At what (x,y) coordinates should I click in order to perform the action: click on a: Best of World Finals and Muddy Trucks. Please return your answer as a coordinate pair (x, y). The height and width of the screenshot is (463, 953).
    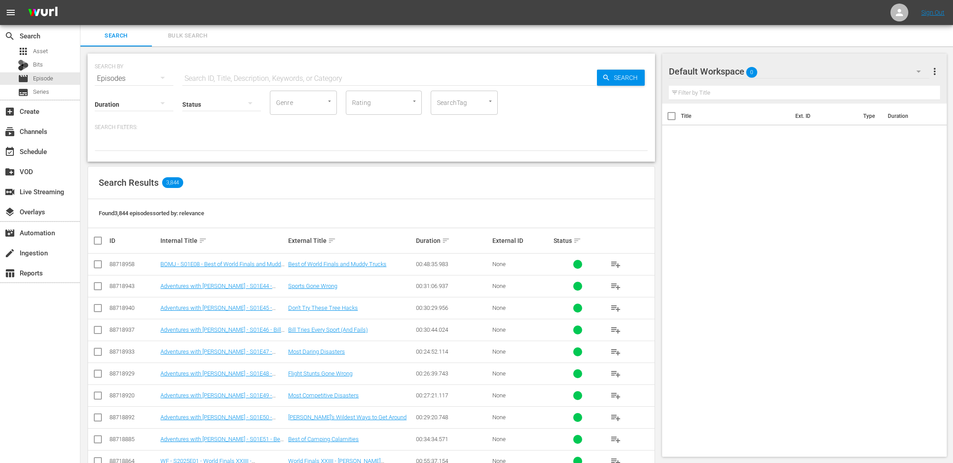
    Looking at the image, I should click on (337, 264).